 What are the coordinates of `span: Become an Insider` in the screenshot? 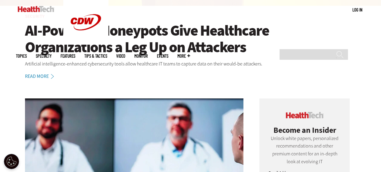 It's located at (304, 130).